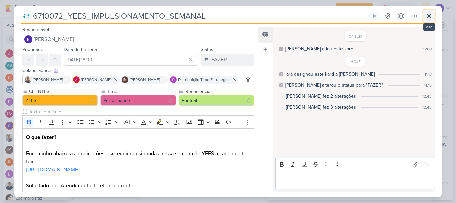  Describe the element at coordinates (63, 91) in the screenshot. I see `label: CLIENTES` at that location.